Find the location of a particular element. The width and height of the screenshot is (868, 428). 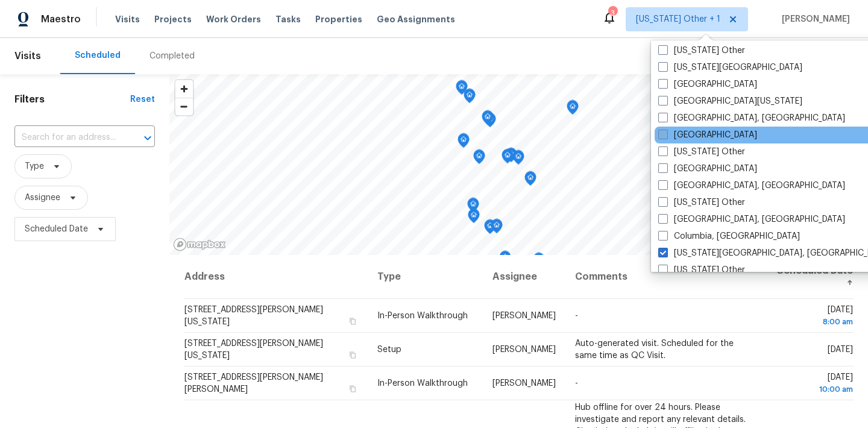

span: Zoom in is located at coordinates (184, 89).